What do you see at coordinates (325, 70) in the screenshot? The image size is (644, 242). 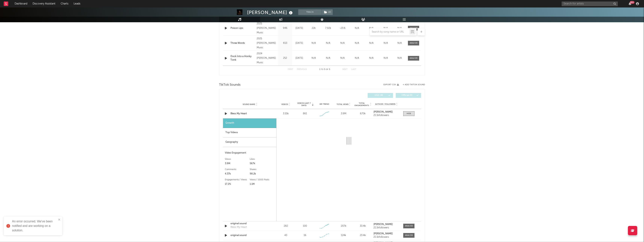 I see `div: 1 5 5` at bounding box center [325, 70].